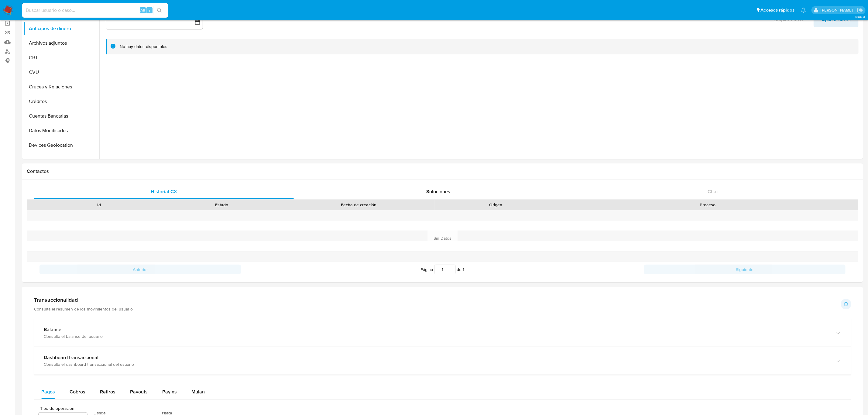  I want to click on a: Salir, so click(861, 10).